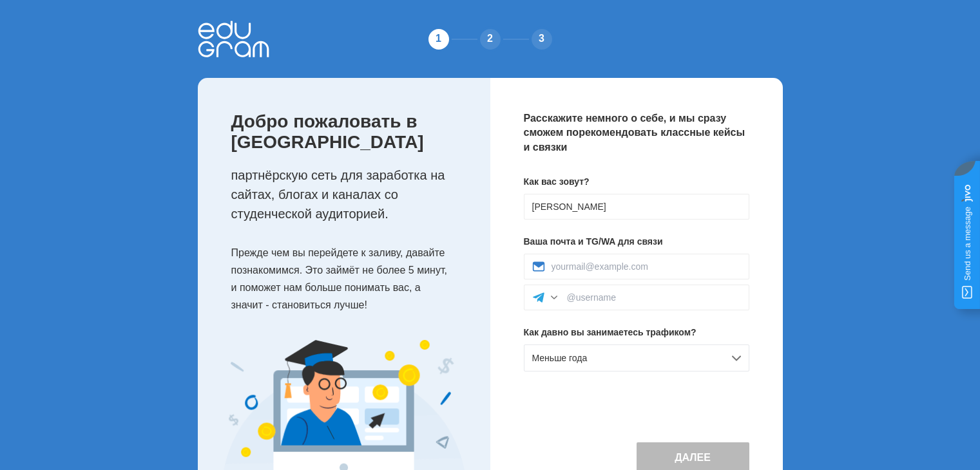 The height and width of the screenshot is (470, 980). Describe the element at coordinates (348, 194) in the screenshot. I see `p: партнёрскую сеть для заработка на сайтах, блогах и каналах со студенческой аудиторией.` at that location.